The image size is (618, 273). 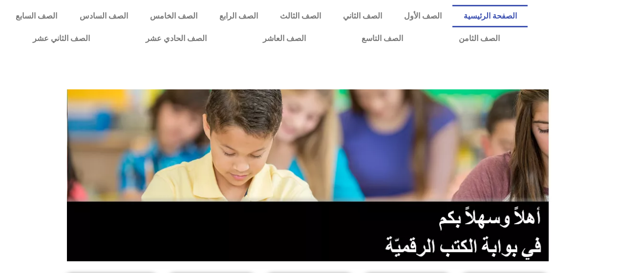 What do you see at coordinates (173, 16) in the screenshot?
I see `a: الصف الخامس` at bounding box center [173, 16].